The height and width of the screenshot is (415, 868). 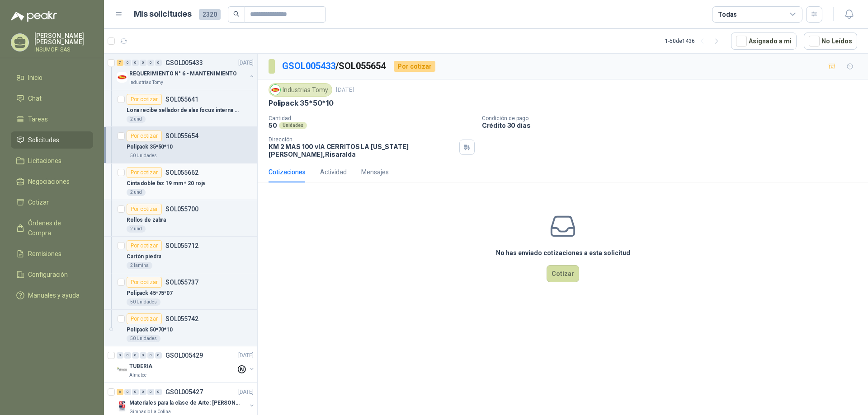 I want to click on p: Lona recibe sellador de alas focus interna A1 (8330mm Largo * 322mm Ancho) L1, so click(x=182, y=110).